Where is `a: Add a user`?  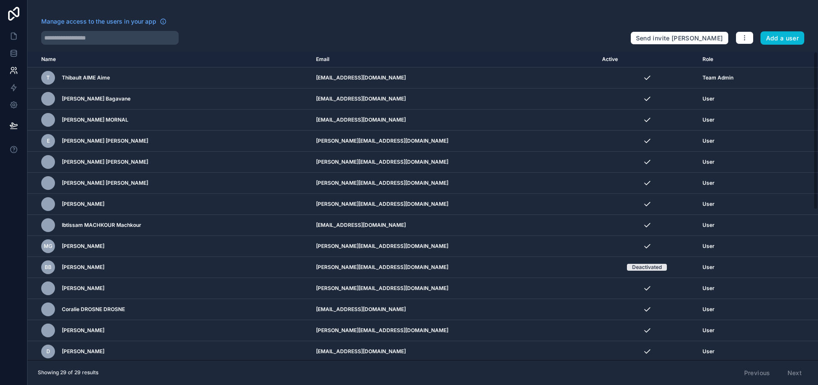
a: Add a user is located at coordinates (782, 38).